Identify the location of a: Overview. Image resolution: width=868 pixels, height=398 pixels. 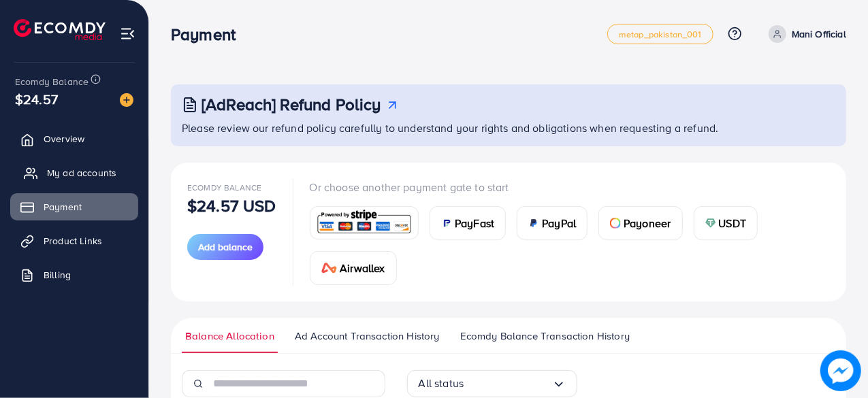
(74, 139).